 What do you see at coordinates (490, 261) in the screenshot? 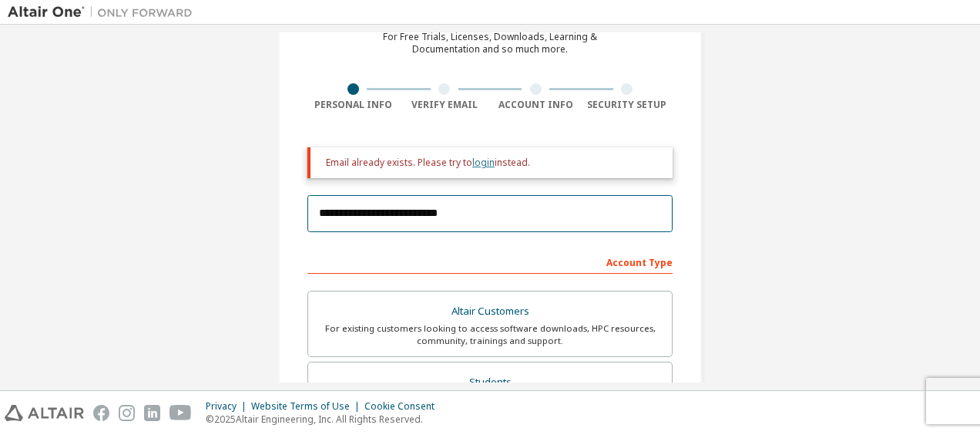
I see `div: Account Type` at bounding box center [490, 261].